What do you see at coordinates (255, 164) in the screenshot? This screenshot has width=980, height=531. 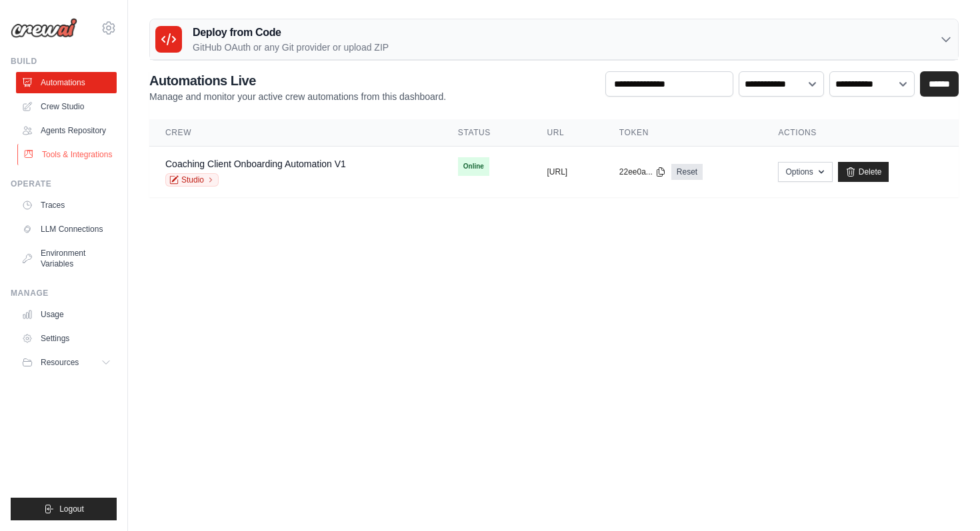 I see `a: Coaching Client Onboarding Automation V1` at bounding box center [255, 164].